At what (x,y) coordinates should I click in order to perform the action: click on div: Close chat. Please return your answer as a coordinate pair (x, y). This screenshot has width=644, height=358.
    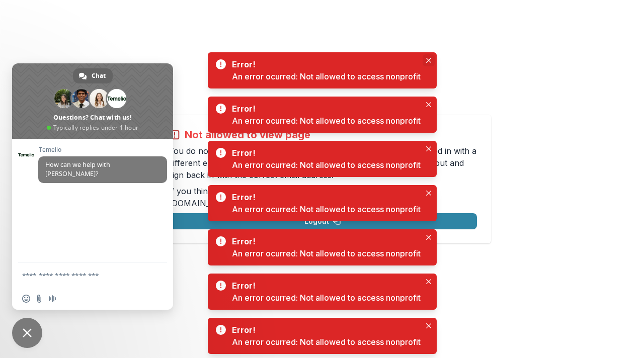
    Looking at the image, I should click on (27, 333).